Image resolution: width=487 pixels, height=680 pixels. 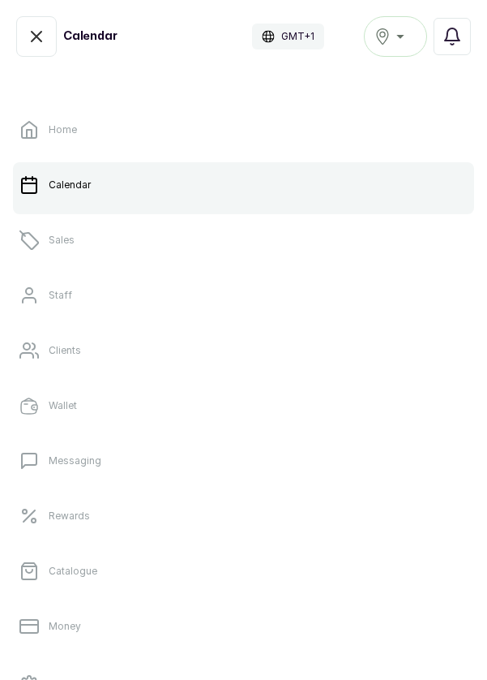 What do you see at coordinates (69, 516) in the screenshot?
I see `p: Rewards` at bounding box center [69, 516].